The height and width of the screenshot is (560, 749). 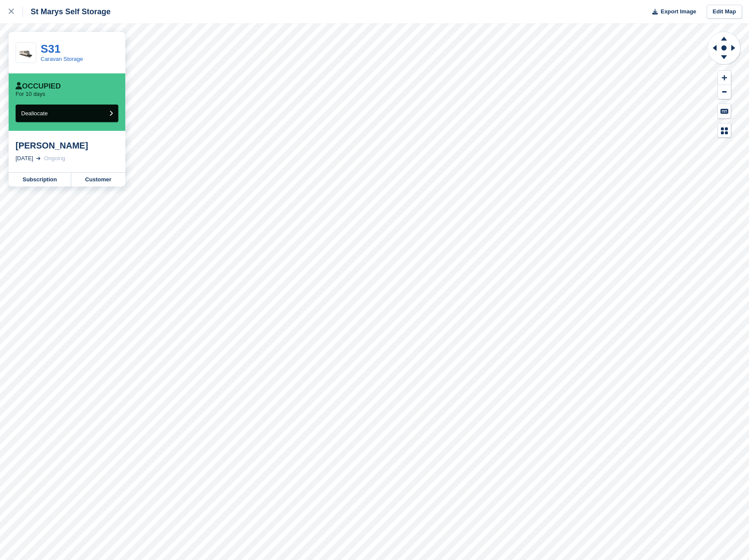 I want to click on button: Export Image, so click(x=671, y=12).